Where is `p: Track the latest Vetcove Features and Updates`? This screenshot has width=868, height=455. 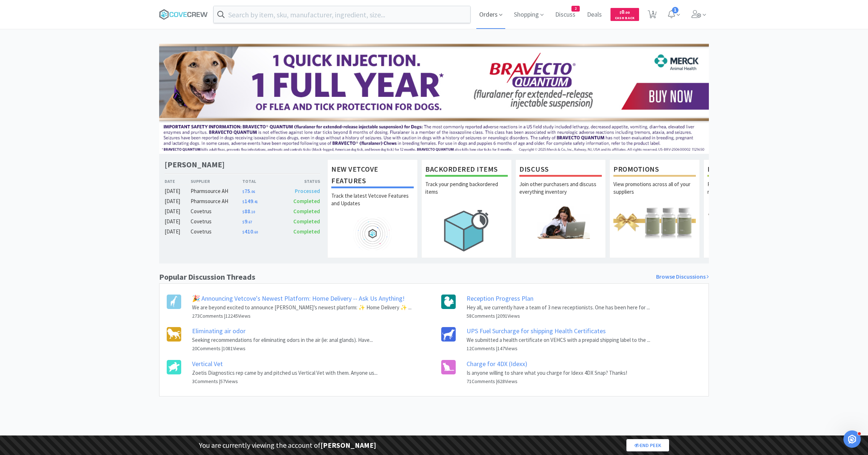 p: Track the latest Vetcove Features and Updates is located at coordinates (372, 204).